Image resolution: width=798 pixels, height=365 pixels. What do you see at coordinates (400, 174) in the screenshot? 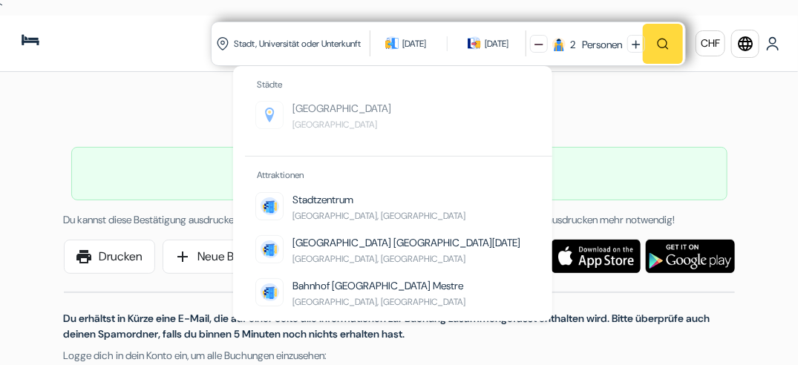
I see `div: Die Reservierung ist bestätigt` at bounding box center [400, 174].